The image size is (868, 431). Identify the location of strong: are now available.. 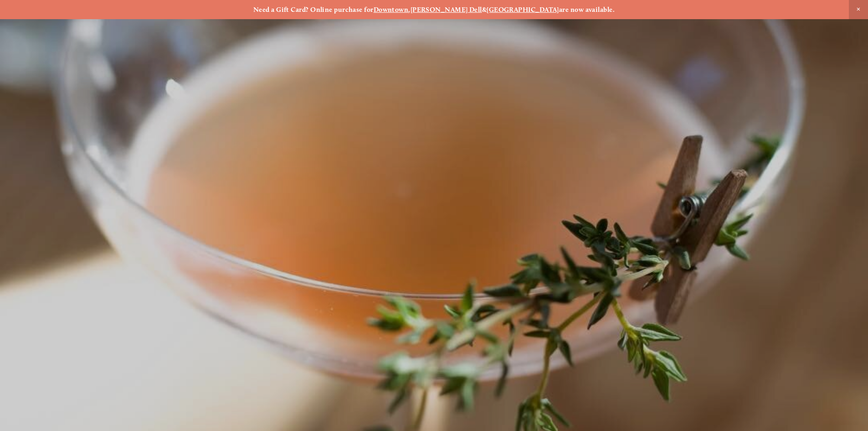
(587, 10).